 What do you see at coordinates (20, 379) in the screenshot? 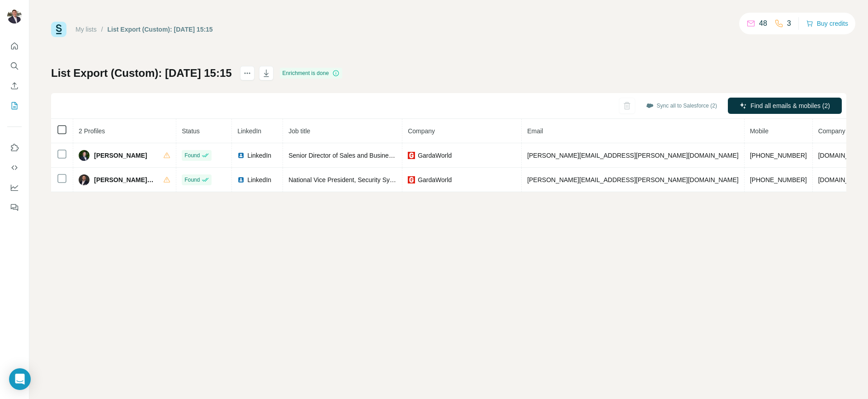
I see `div: Open Intercom Messenger` at bounding box center [20, 379].